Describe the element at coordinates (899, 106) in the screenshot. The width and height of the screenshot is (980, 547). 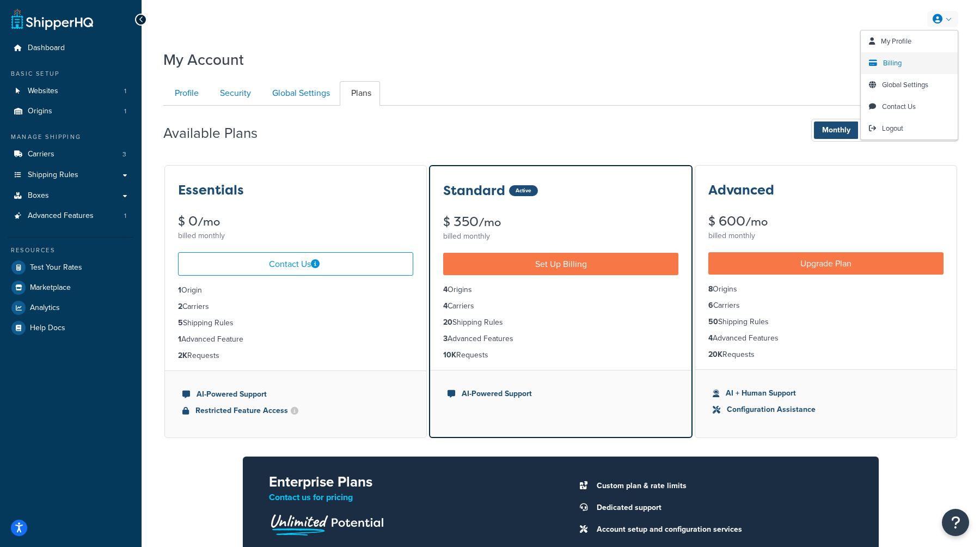
I see `span: Contact Us` at that location.